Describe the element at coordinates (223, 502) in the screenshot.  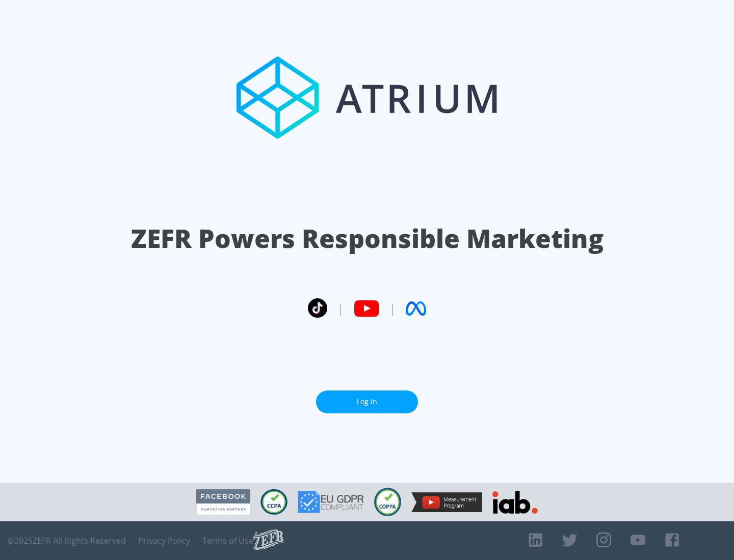
I see `img: Facebook Marketing Partner` at that location.